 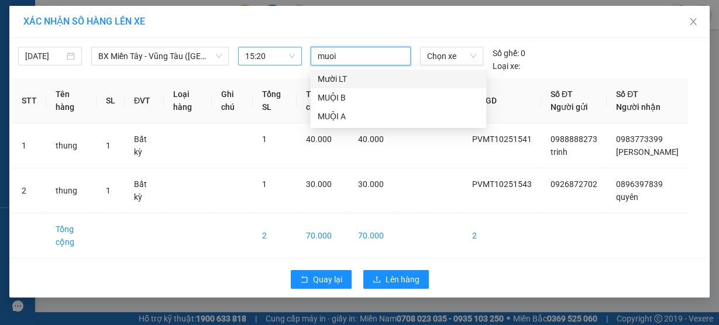 I want to click on span: Quay lại, so click(x=328, y=280).